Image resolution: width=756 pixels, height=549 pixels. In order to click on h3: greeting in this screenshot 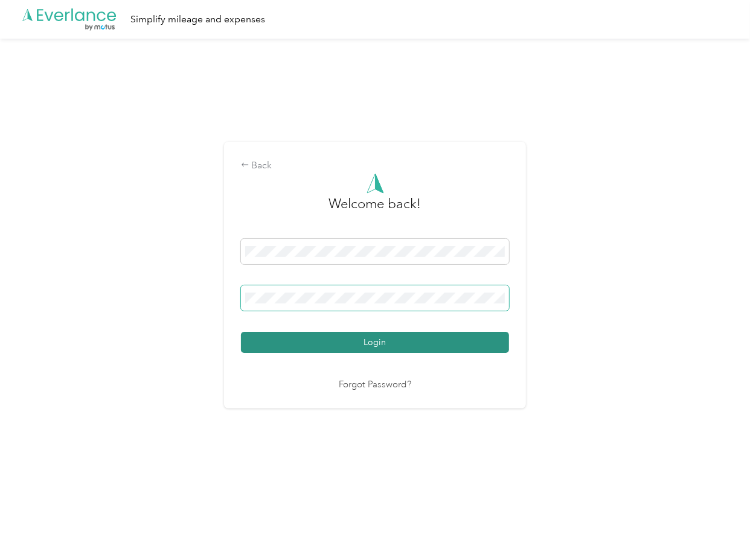, I will do `click(375, 210)`.